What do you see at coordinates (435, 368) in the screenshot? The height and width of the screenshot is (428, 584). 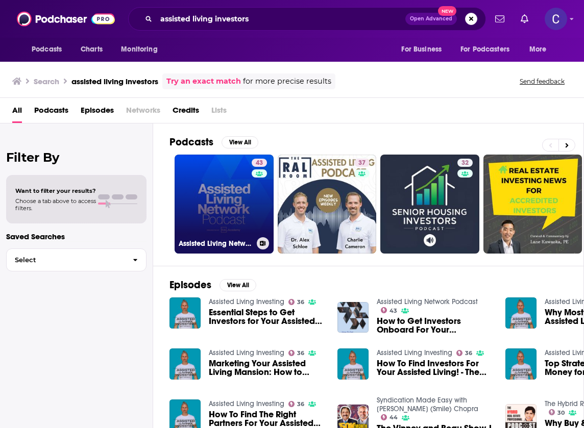 I see `span: How To Find Investors For Your Assisted Living! - The Key To Raising Money! - Ep 46` at bounding box center [435, 368].